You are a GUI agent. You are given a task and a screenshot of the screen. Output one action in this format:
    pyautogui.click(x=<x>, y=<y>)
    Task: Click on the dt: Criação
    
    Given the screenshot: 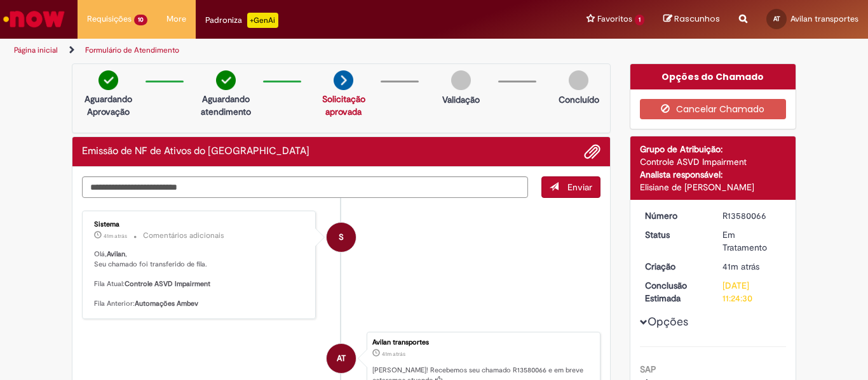 What is the action you would take?
    pyautogui.click(x=674, y=267)
    